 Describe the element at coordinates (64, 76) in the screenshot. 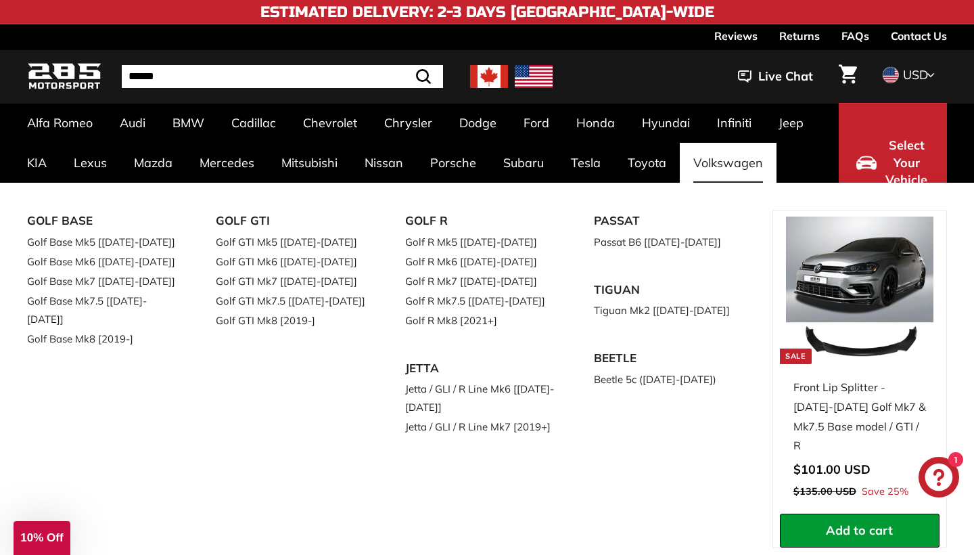

I see `img: Logo_285_Motorsport_areodynamics_components` at that location.